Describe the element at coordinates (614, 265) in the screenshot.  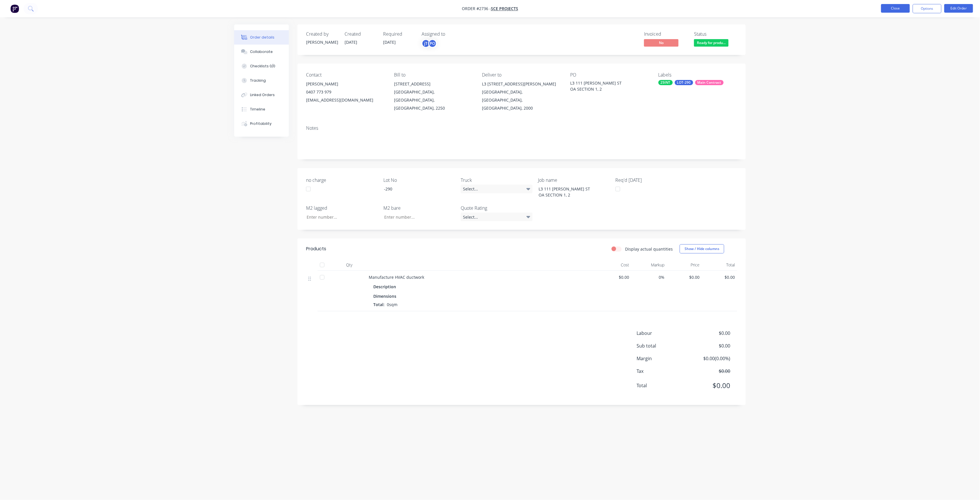
I see `div: Cost` at that location.